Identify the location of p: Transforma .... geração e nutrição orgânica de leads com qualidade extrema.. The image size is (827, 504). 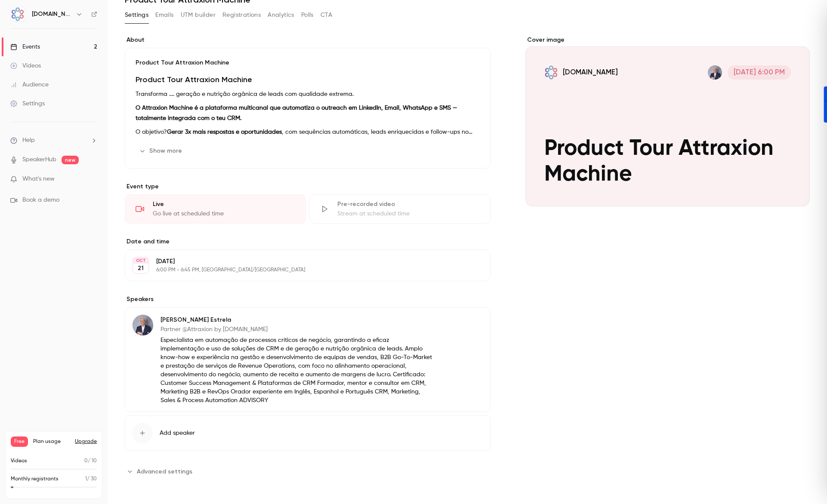
(308, 94).